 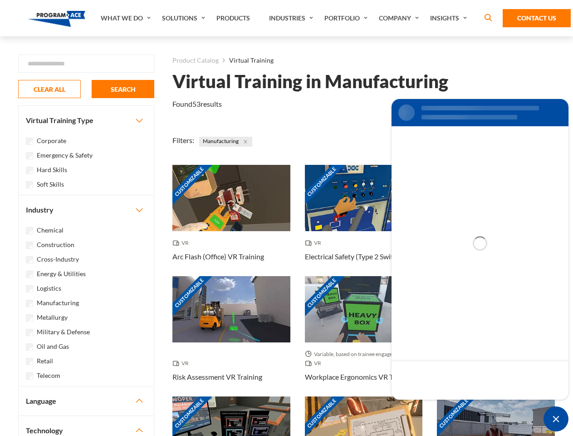 What do you see at coordinates (29, 245) in the screenshot?
I see `input: Construction` at bounding box center [29, 245].